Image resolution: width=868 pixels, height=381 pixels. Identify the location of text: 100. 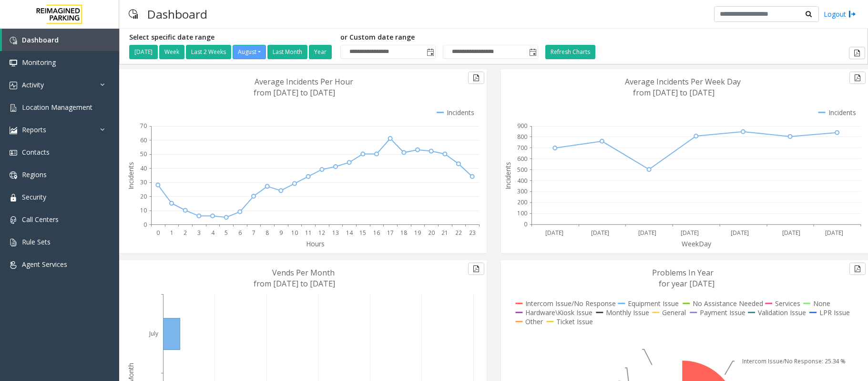
(522, 214).